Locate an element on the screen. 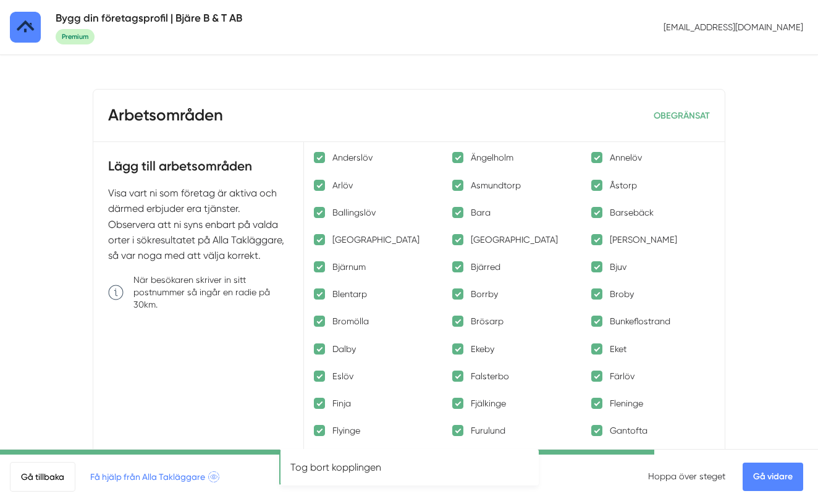 Image resolution: width=818 pixels, height=504 pixels. a: Hoppa över steget is located at coordinates (687, 476).